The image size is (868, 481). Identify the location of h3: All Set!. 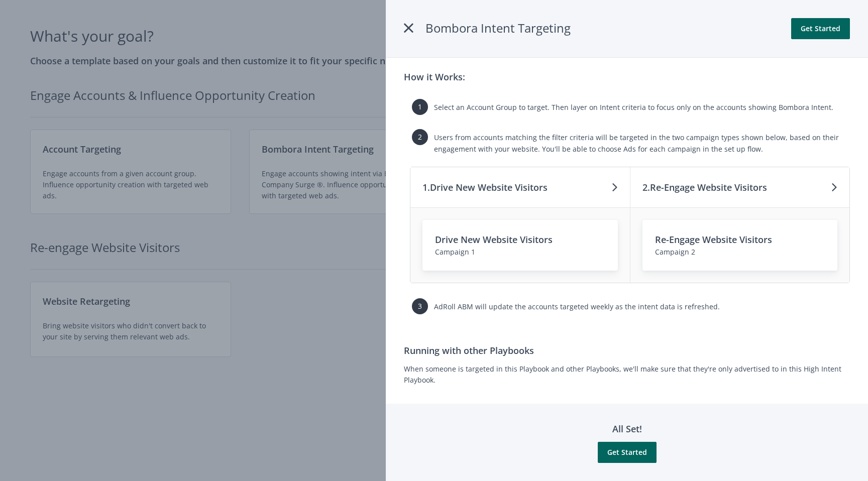
(627, 429).